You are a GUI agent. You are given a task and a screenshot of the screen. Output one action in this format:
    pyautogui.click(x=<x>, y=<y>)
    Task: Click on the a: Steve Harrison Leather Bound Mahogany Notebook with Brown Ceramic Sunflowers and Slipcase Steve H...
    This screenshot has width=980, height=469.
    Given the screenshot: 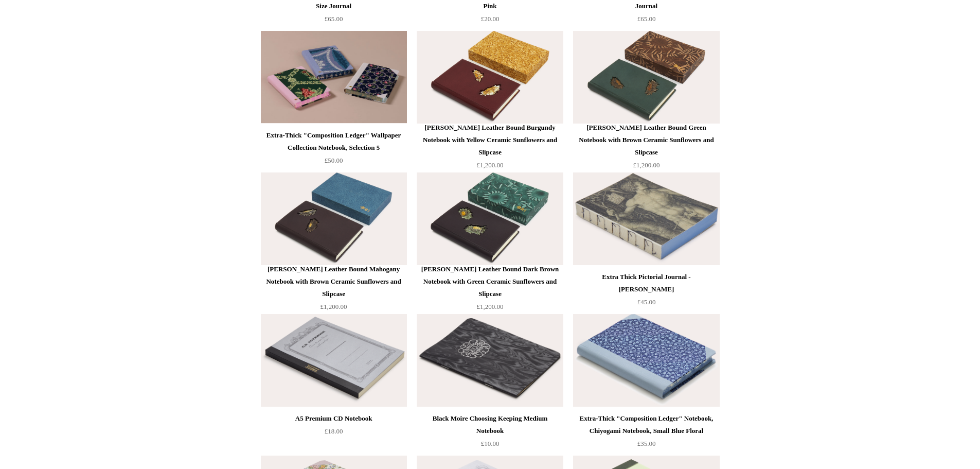 What is the action you would take?
    pyautogui.click(x=334, y=219)
    